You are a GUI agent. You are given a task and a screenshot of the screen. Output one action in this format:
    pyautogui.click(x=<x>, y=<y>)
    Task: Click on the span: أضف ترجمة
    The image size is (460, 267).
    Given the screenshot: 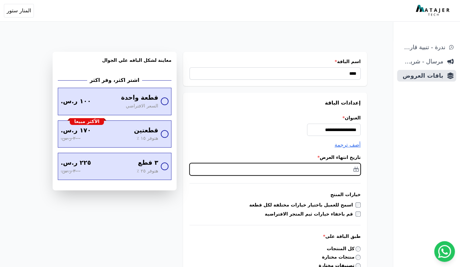 What is the action you would take?
    pyautogui.click(x=348, y=144)
    